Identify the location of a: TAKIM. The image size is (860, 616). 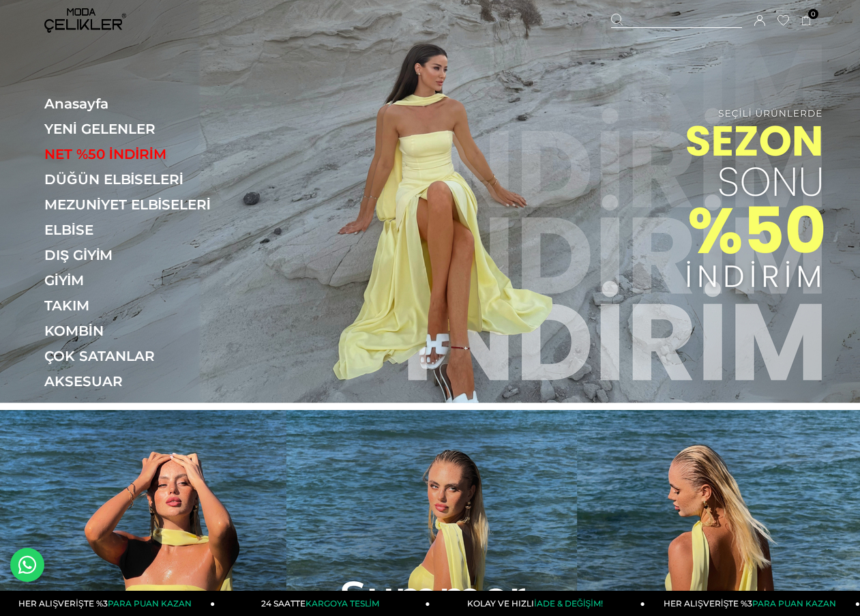
(138, 305).